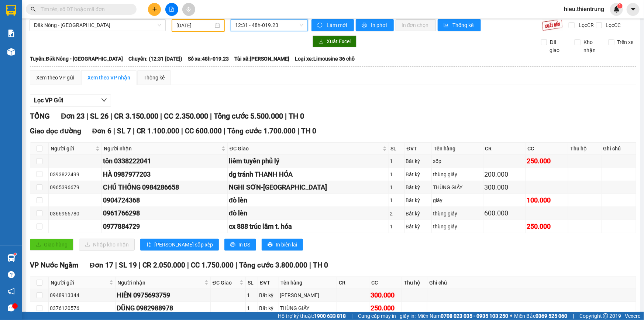 The image size is (644, 320). What do you see at coordinates (84, 9) in the screenshot?
I see `input: Tìm tên, số ĐT hoặc mã đơn` at bounding box center [84, 9].